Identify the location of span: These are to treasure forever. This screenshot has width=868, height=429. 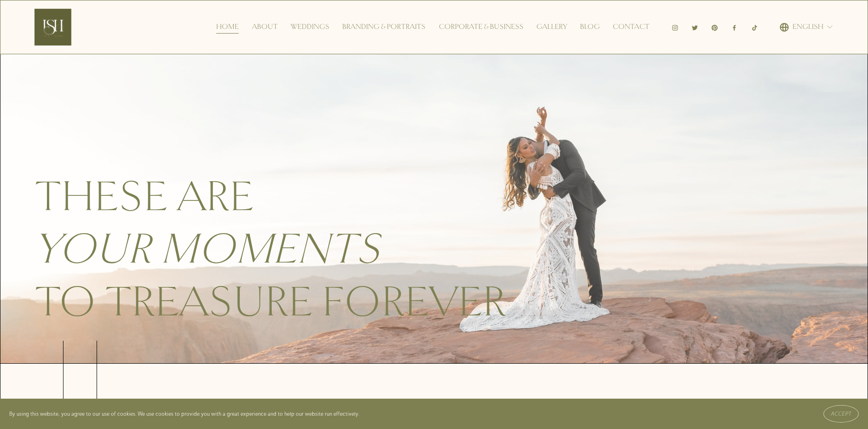
(271, 249).